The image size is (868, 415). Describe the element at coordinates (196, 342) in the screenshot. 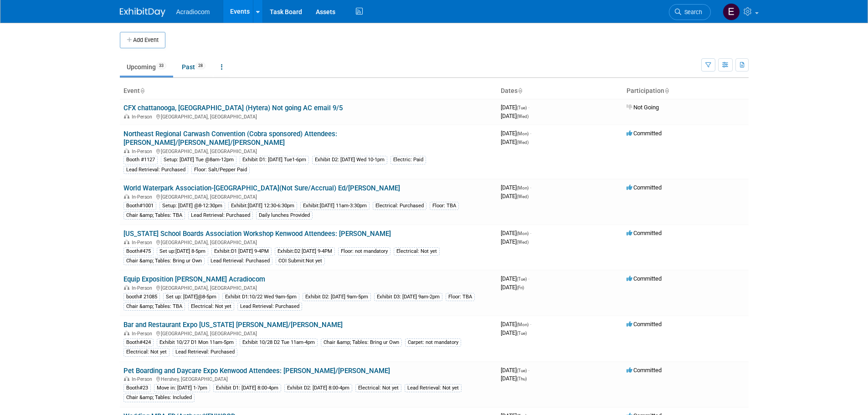

I see `div: Exhibit 10/27 D1 Mon 11am-5pm` at that location.